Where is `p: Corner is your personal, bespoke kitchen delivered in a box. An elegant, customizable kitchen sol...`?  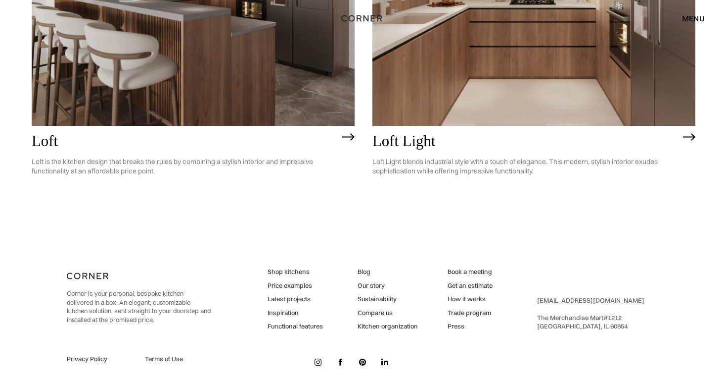 p: Corner is your personal, bespoke kitchen delivered in a box. An elegant, customizable kitchen sol... is located at coordinates (139, 306).